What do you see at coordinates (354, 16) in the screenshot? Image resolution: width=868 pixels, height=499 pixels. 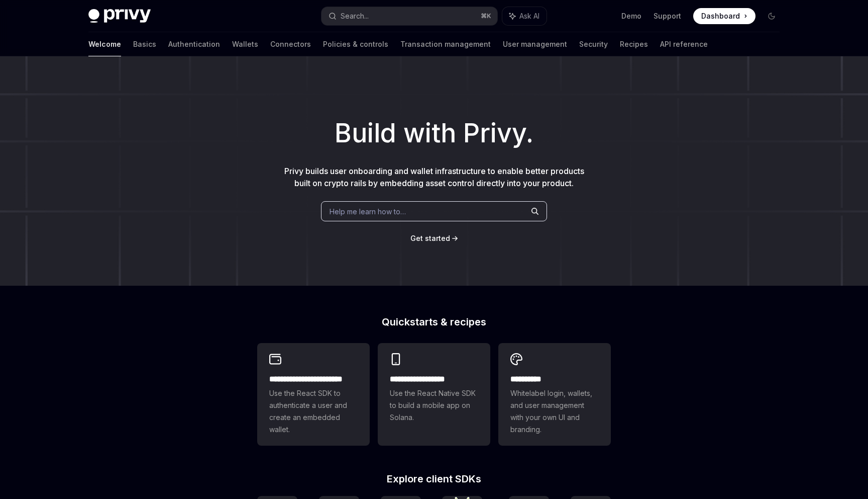 I see `div: Search...` at bounding box center [354, 16].